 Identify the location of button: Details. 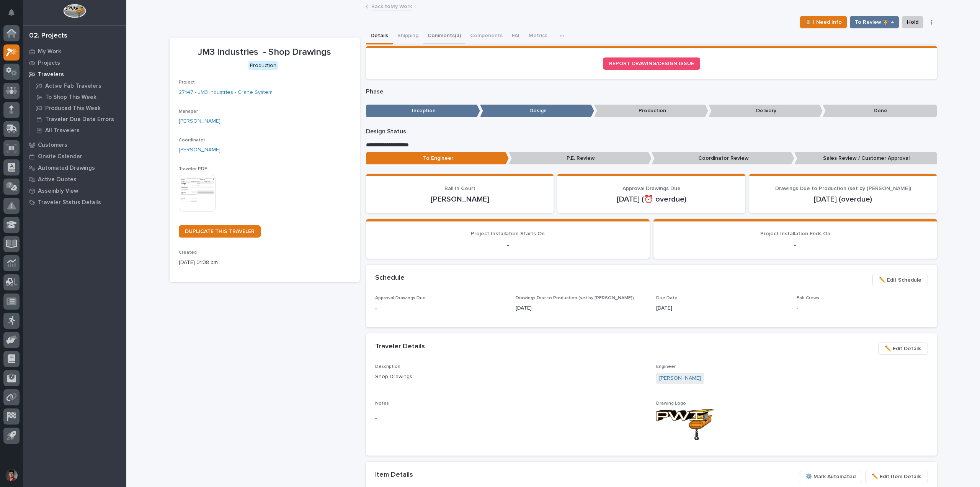
(379, 36).